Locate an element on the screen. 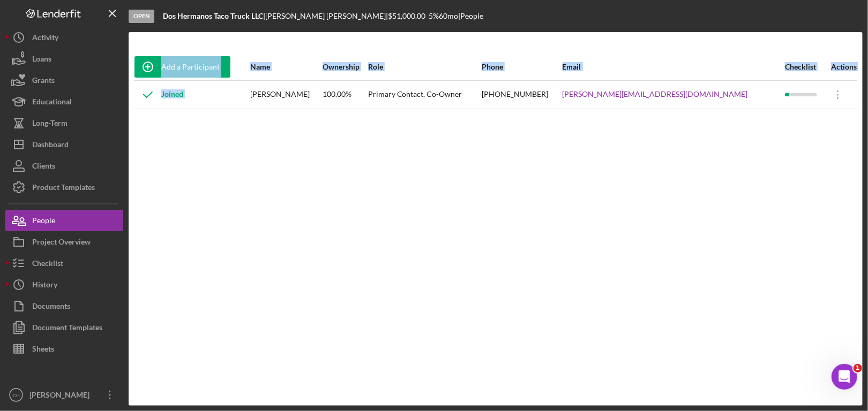 The height and width of the screenshot is (411, 868). div: Grants is located at coordinates (43, 81).